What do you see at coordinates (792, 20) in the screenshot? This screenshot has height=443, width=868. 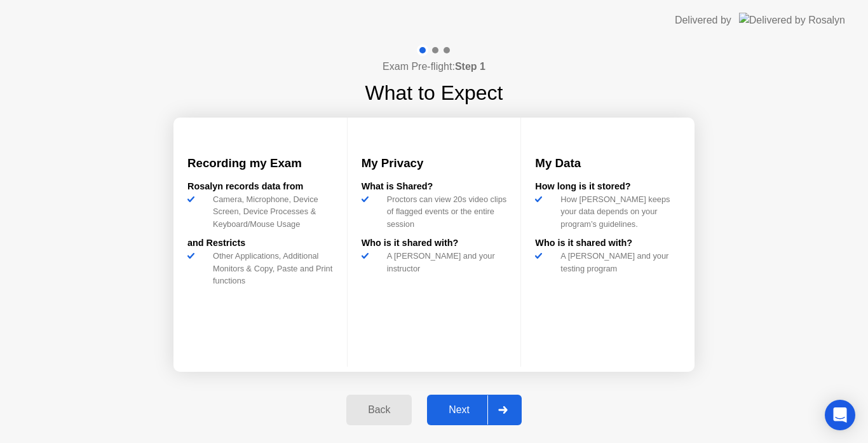 I see `img: Delivered by Rosalyn` at bounding box center [792, 20].